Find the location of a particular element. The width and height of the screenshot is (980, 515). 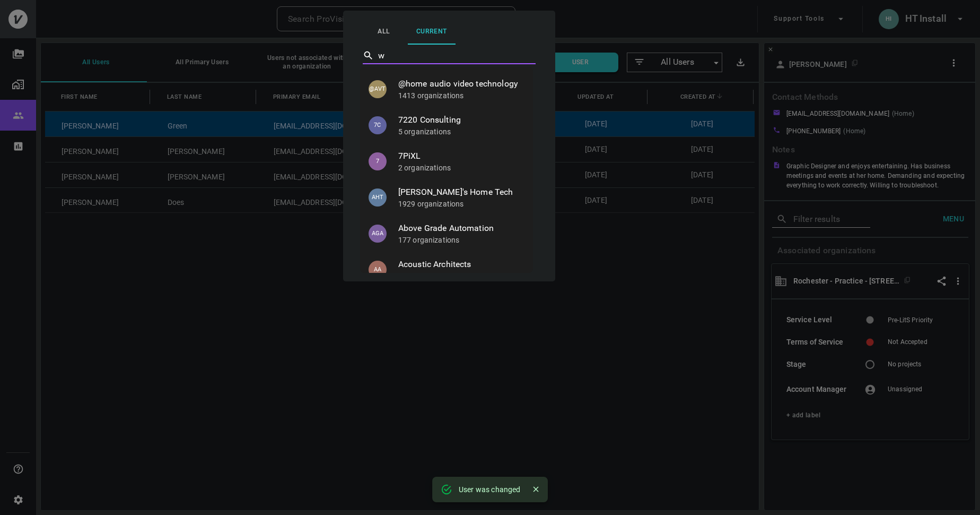

p: @AVT is located at coordinates (377, 89).